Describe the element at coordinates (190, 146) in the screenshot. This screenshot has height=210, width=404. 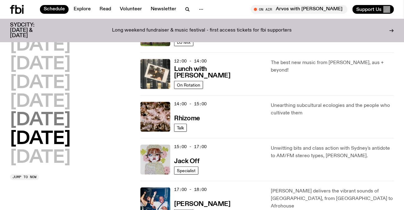
I see `span: 15:00 - 17:00` at that location.